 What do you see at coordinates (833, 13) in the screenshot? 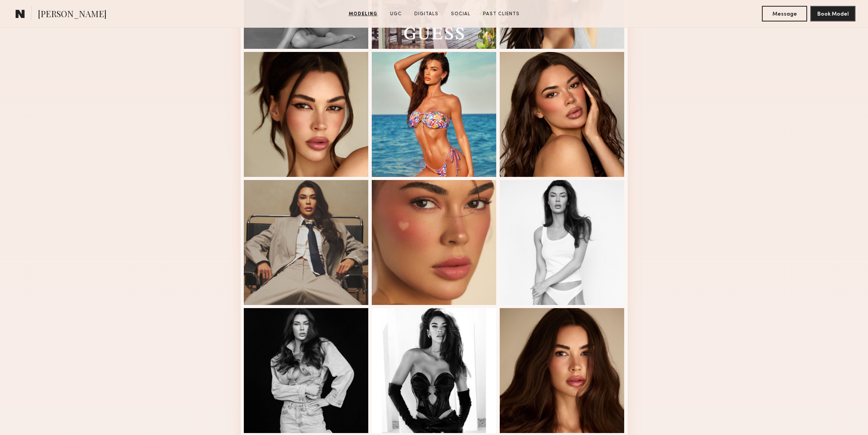
I see `a: Book Model` at bounding box center [833, 13].